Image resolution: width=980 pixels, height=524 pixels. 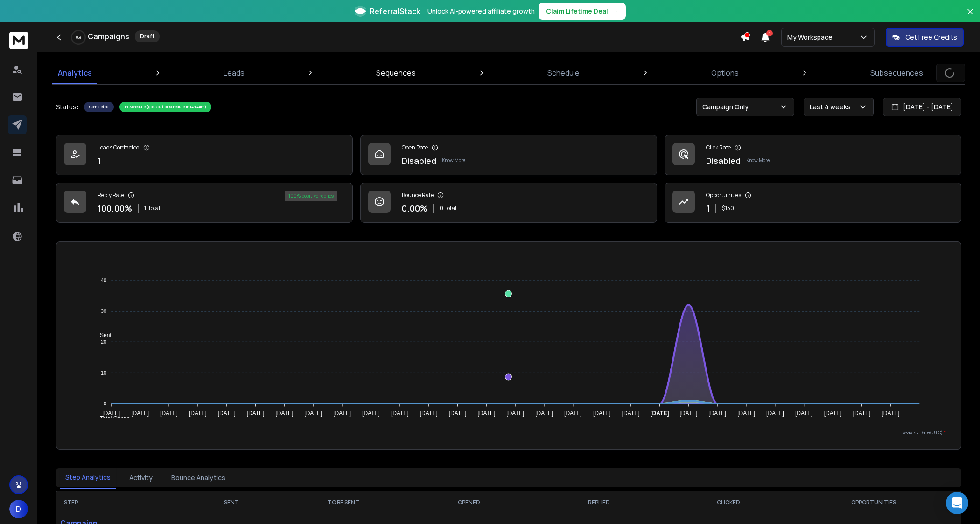 I want to click on tspan: 20, so click(x=104, y=342).